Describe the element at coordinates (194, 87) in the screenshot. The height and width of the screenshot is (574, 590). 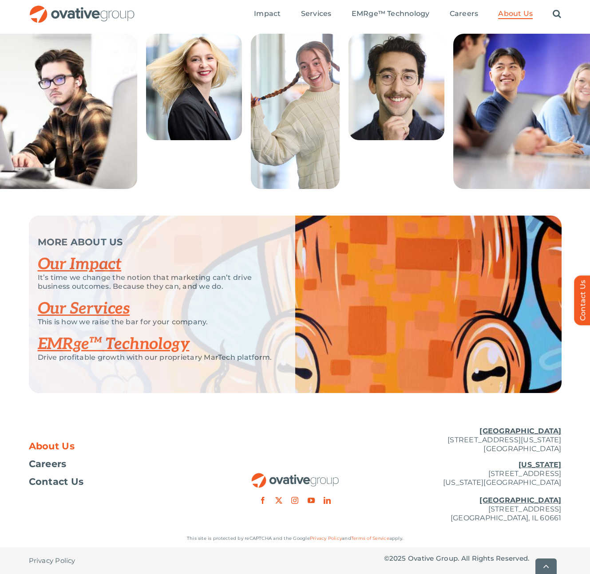
I see `img: About Us – Bottom Collage 7` at that location.